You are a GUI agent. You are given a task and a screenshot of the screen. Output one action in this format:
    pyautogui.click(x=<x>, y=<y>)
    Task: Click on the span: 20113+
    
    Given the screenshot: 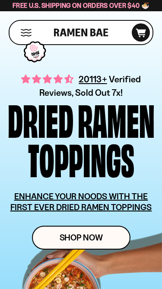 What is the action you would take?
    pyautogui.click(x=93, y=79)
    